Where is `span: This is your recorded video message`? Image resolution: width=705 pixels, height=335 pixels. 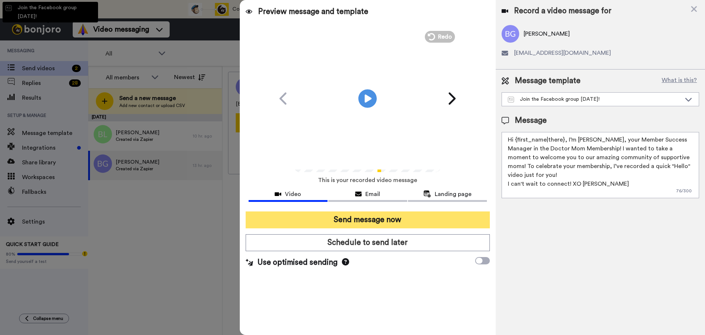
span: This is your recorded video message is located at coordinates (368, 180).